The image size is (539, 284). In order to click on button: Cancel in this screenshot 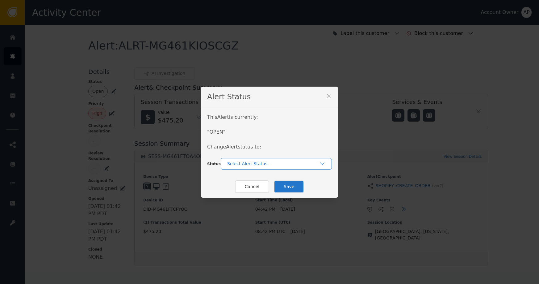, I will do `click(252, 186)`.